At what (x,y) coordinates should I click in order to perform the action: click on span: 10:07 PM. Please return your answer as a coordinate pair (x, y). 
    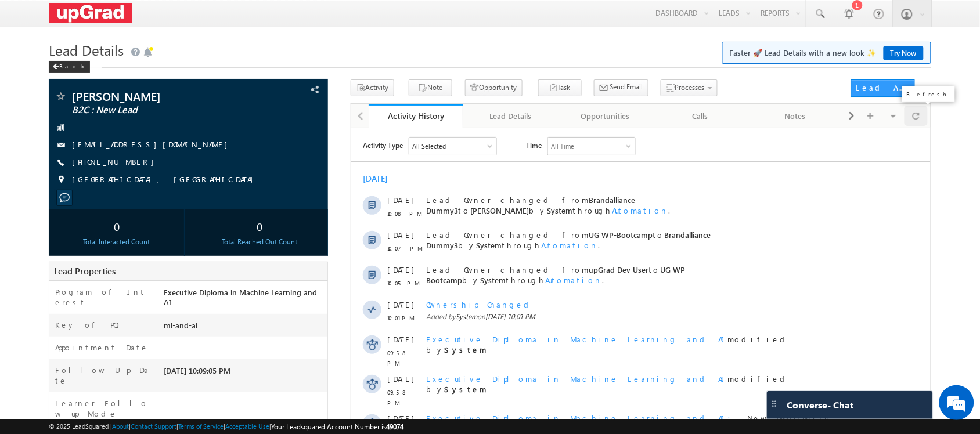
    Looking at the image, I should click on (53, 120).